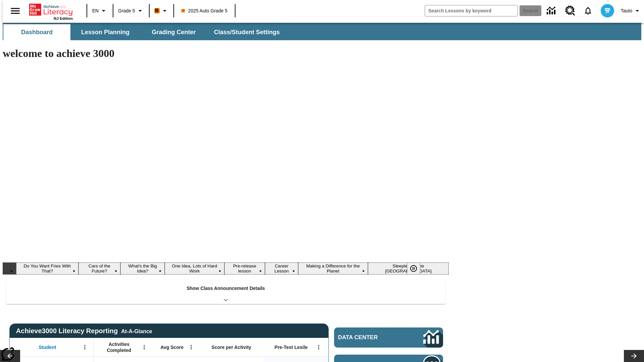 This screenshot has width=644, height=362. What do you see at coordinates (588, 11) in the screenshot?
I see `a: Notifications` at bounding box center [588, 11].